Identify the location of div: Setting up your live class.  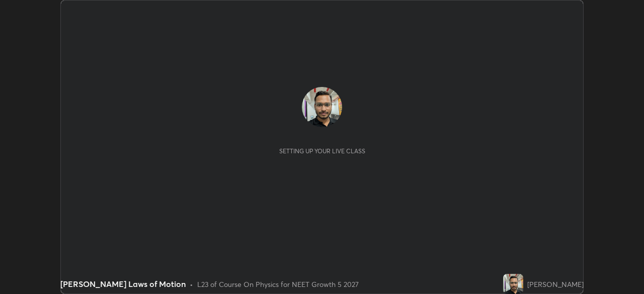
(322, 151).